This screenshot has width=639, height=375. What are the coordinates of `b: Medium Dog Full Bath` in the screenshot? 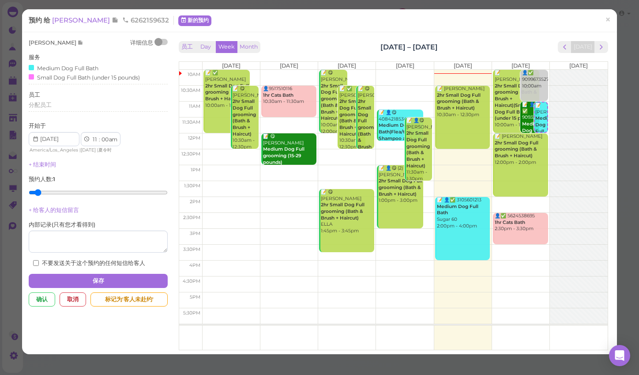 It's located at (458, 210).